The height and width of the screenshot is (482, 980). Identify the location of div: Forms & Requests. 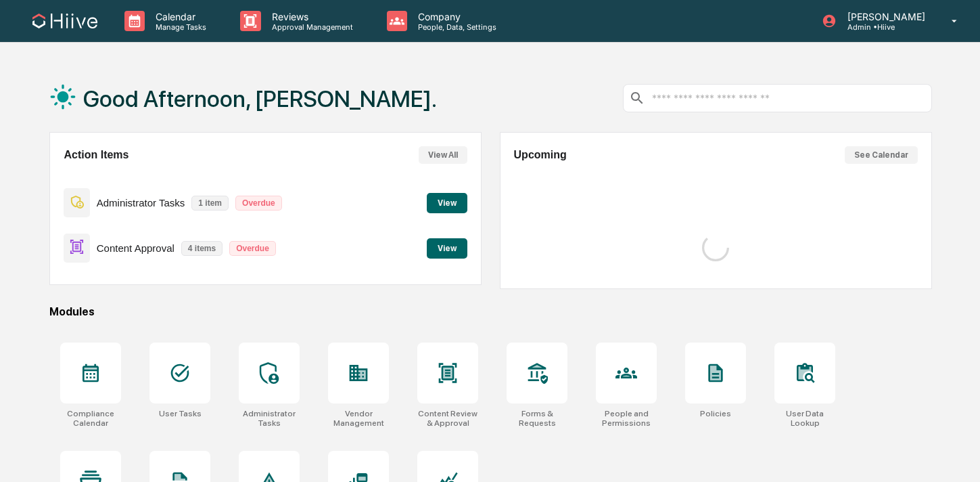
(537, 418).